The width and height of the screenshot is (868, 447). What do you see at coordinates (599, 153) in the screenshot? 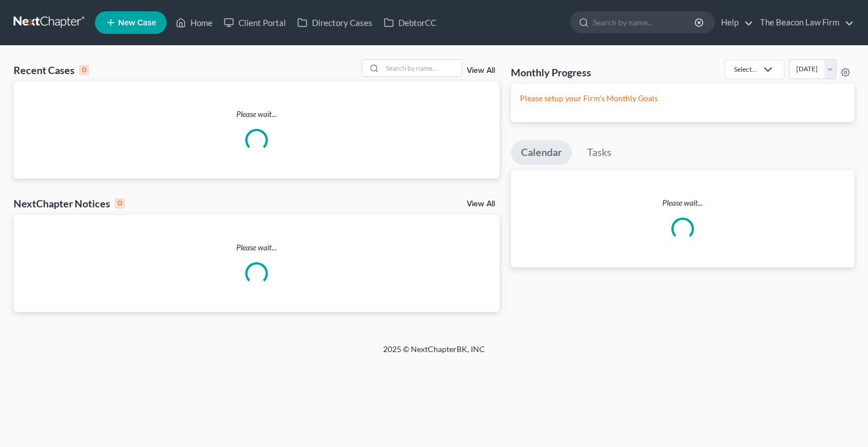
I see `a: Tasks` at bounding box center [599, 153].